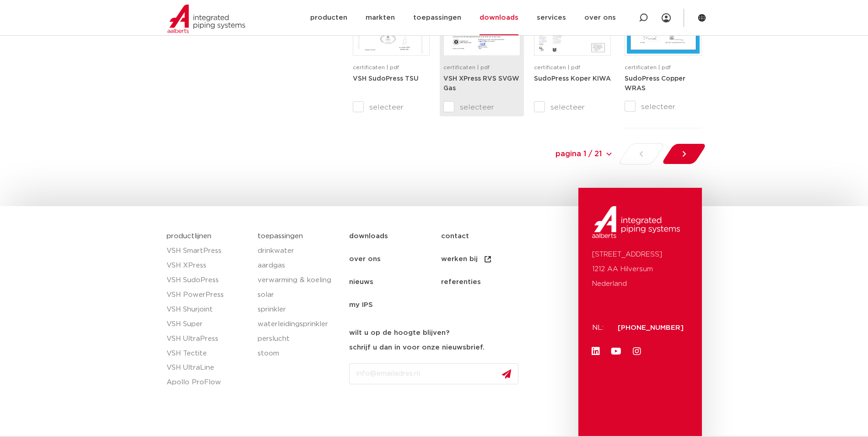 The image size is (868, 437). What do you see at coordinates (487, 236) in the screenshot?
I see `a: contact` at bounding box center [487, 236].